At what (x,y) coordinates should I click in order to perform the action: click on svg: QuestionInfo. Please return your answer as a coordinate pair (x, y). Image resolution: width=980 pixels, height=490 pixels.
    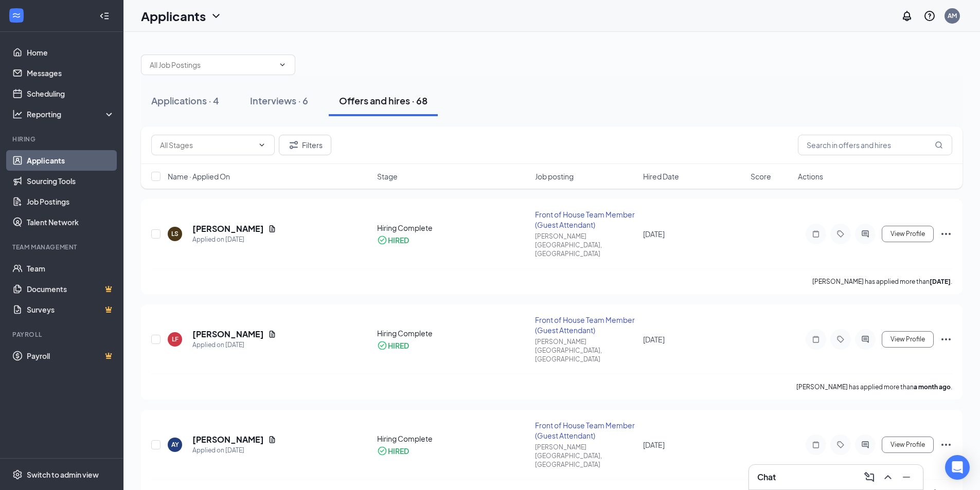
    Looking at the image, I should click on (930, 16).